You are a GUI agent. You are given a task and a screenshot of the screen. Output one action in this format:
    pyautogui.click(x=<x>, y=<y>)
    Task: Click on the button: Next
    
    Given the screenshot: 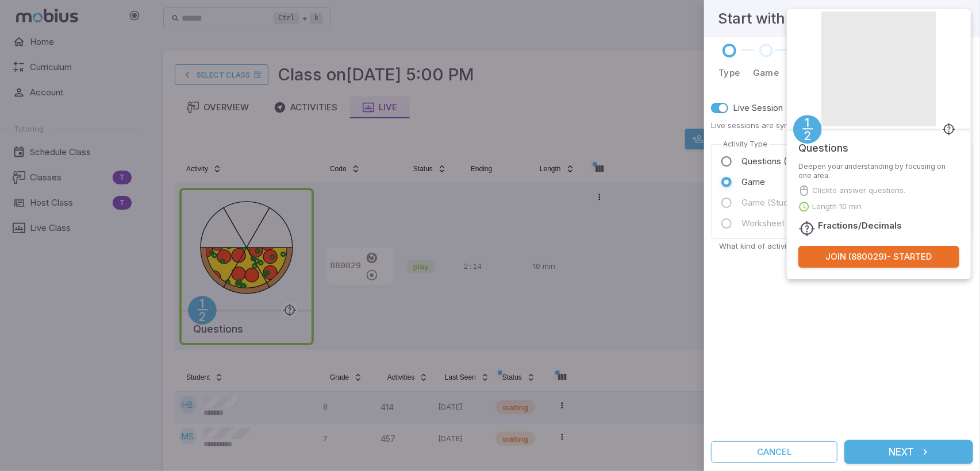 What is the action you would take?
    pyautogui.click(x=909, y=452)
    